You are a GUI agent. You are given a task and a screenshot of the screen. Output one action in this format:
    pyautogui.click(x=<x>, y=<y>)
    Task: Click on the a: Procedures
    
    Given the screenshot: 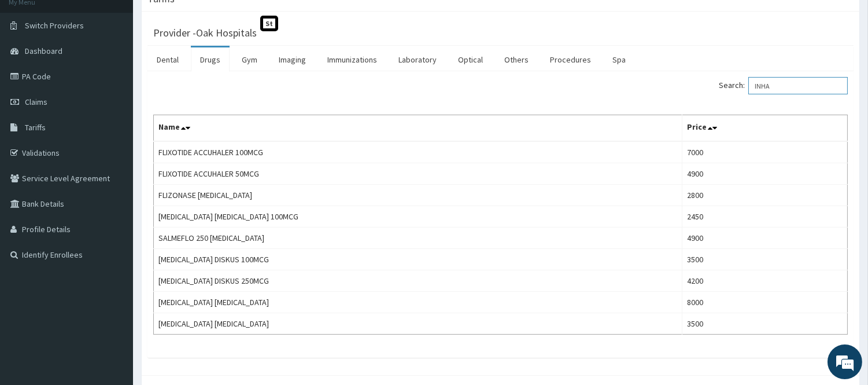 What is the action you would take?
    pyautogui.click(x=570, y=60)
    